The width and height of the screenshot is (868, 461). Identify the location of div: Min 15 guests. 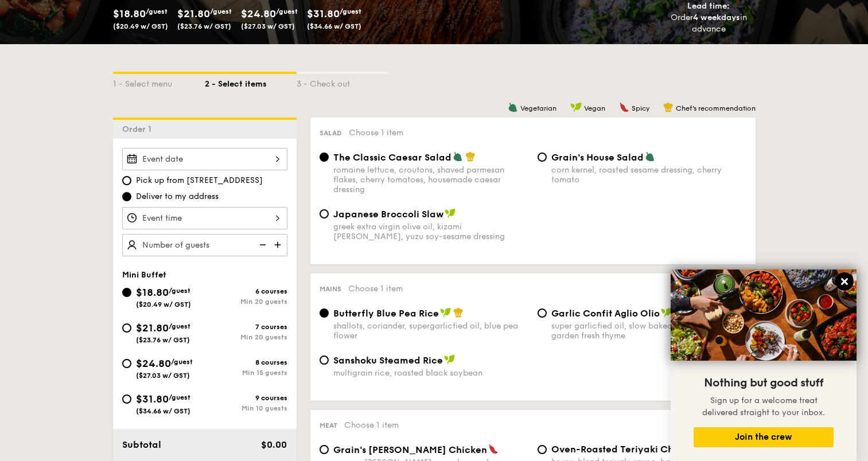
(246, 373).